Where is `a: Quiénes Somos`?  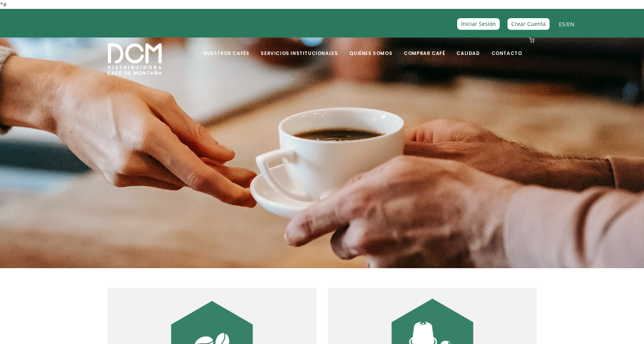
a: Quiénes Somos is located at coordinates (371, 47).